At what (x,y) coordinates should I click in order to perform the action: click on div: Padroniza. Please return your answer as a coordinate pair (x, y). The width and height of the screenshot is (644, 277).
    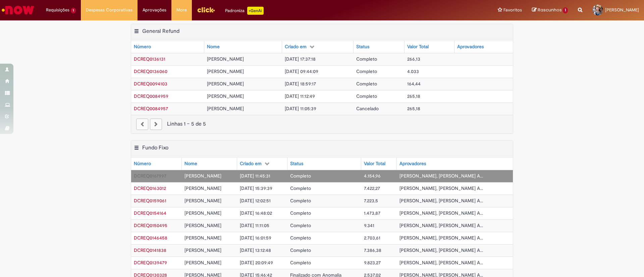
    Looking at the image, I should click on (244, 11).